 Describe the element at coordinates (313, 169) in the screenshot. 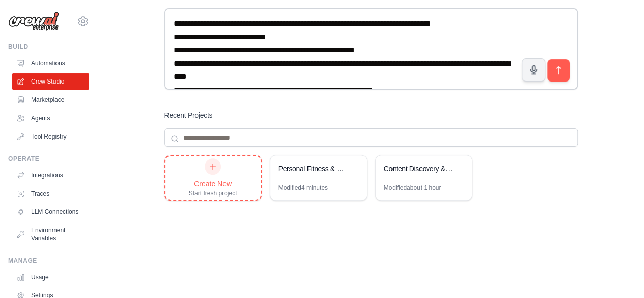

I see `div: Personal Fitness & Health Tracker` at that location.